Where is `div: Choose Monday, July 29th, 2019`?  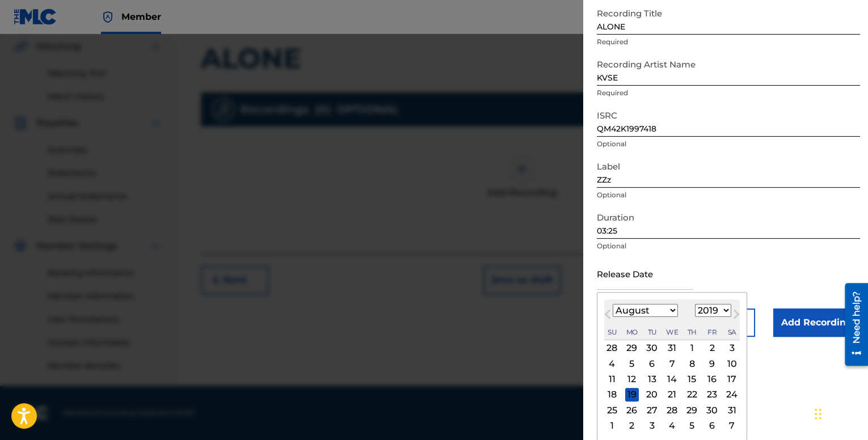
div: Choose Monday, July 29th, 2019 is located at coordinates (632, 348).